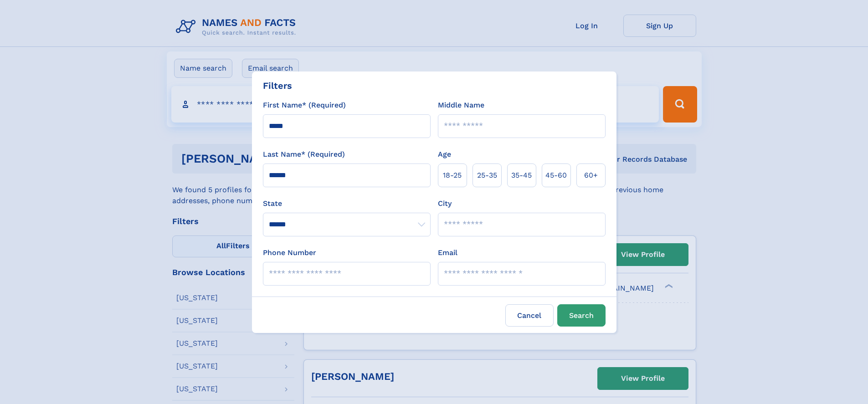 The image size is (868, 404). What do you see at coordinates (581, 315) in the screenshot?
I see `button: Search` at bounding box center [581, 315].